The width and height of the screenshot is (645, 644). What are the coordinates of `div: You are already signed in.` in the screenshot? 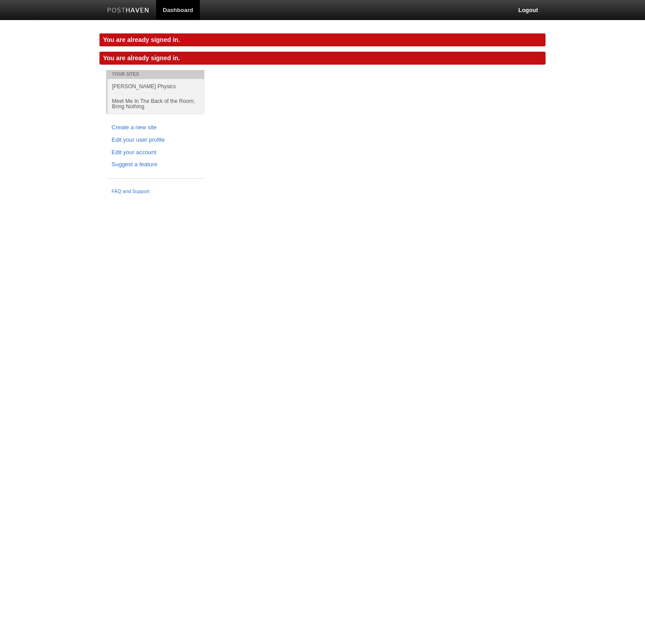 It's located at (323, 40).